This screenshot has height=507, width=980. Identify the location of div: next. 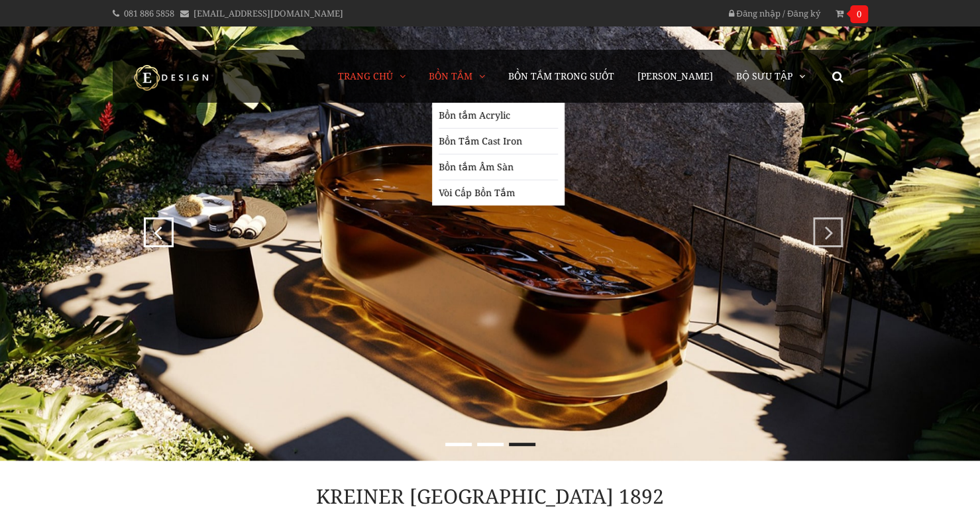
(825, 226).